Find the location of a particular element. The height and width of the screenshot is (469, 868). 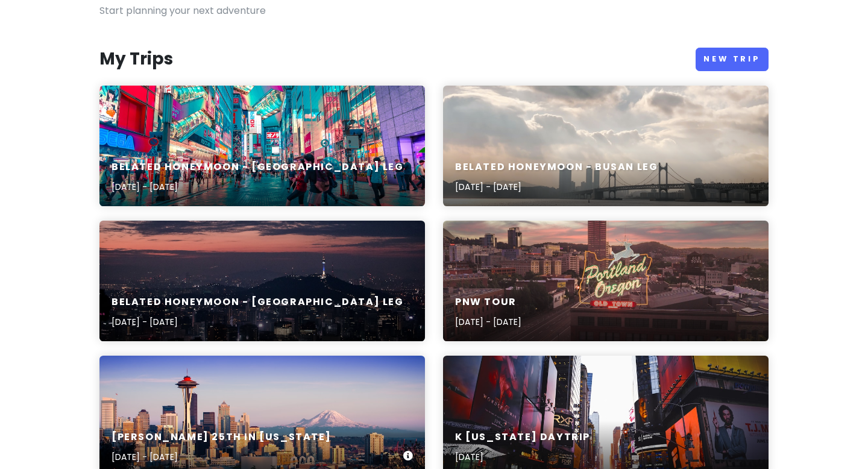

a: New Trip is located at coordinates (732, 59).